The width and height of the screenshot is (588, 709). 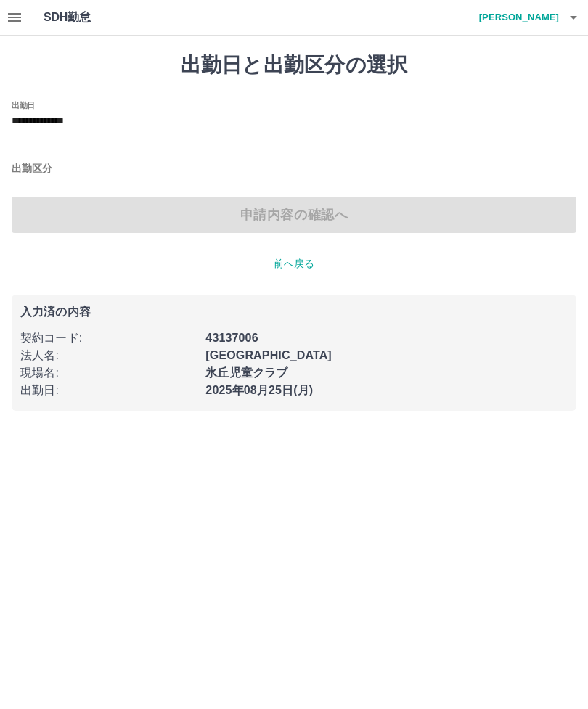 What do you see at coordinates (246, 372) in the screenshot?
I see `b: 氷丘児童クラブ` at bounding box center [246, 372].